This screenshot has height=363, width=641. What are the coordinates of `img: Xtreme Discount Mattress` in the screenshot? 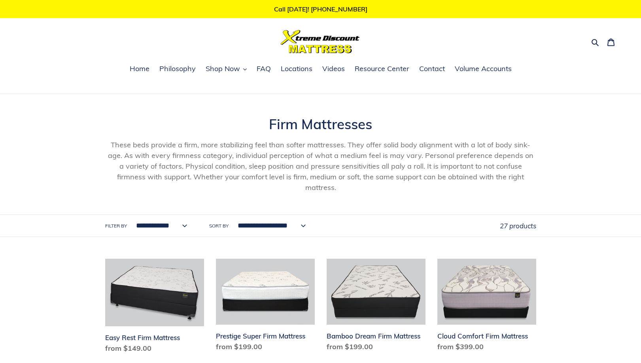 It's located at (320, 42).